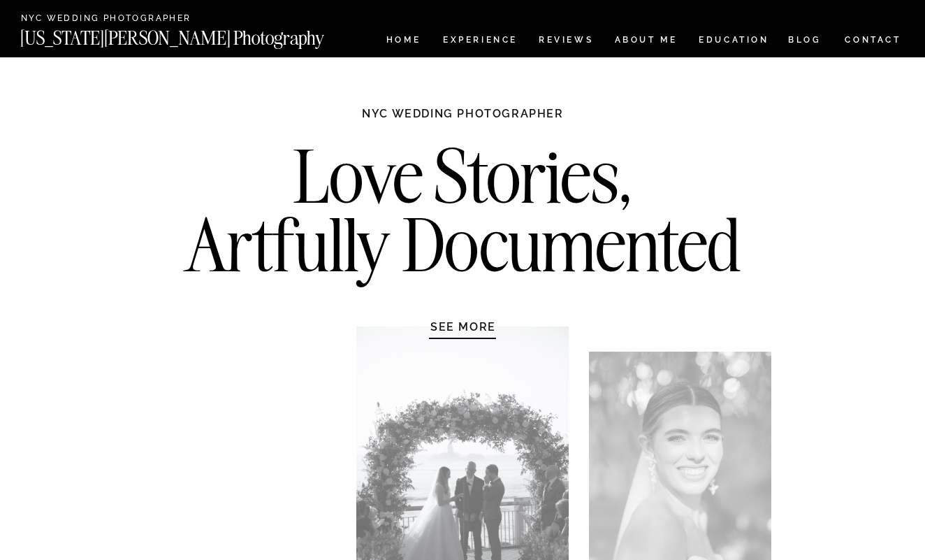 The height and width of the screenshot is (560, 925). What do you see at coordinates (805, 41) in the screenshot?
I see `nav: BLOG` at bounding box center [805, 41].